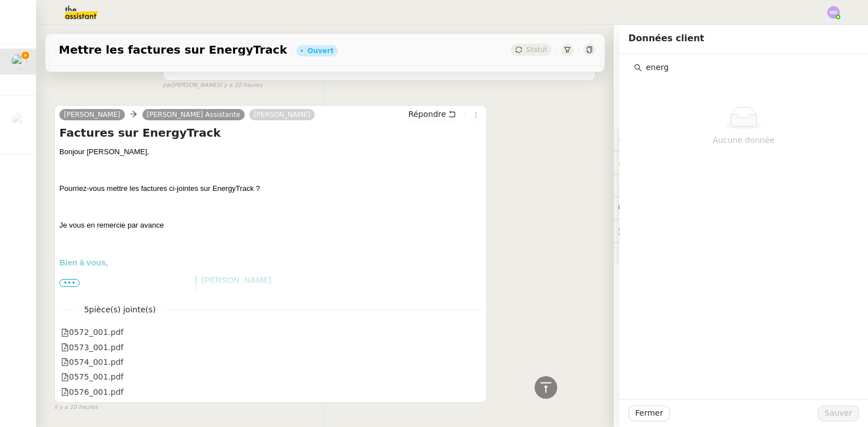 The height and width of the screenshot is (427, 868). I want to click on div: 0576_001.pdf, so click(92, 392).